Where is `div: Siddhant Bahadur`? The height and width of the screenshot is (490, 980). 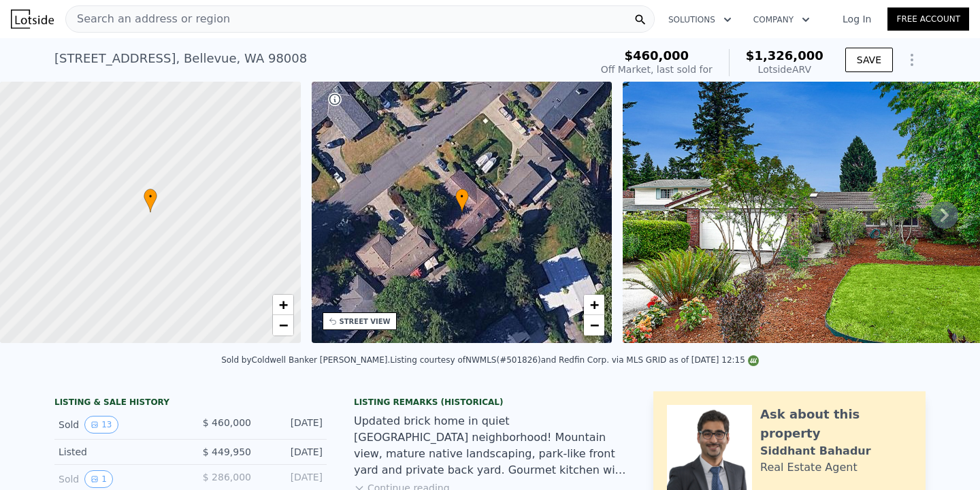
div: Siddhant Bahadur is located at coordinates (815, 451).